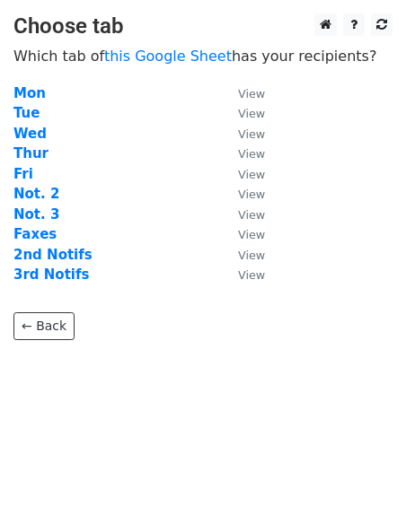  What do you see at coordinates (26, 113) in the screenshot?
I see `strong: Tue` at bounding box center [26, 113].